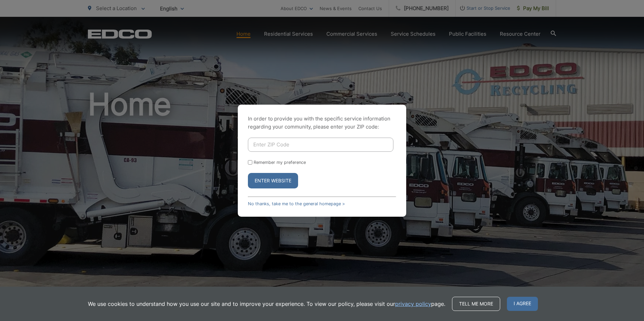  Describe the element at coordinates (267, 304) in the screenshot. I see `p: We use cookies to understand how you use our site and to improve your experience. To view our pol...` at that location.